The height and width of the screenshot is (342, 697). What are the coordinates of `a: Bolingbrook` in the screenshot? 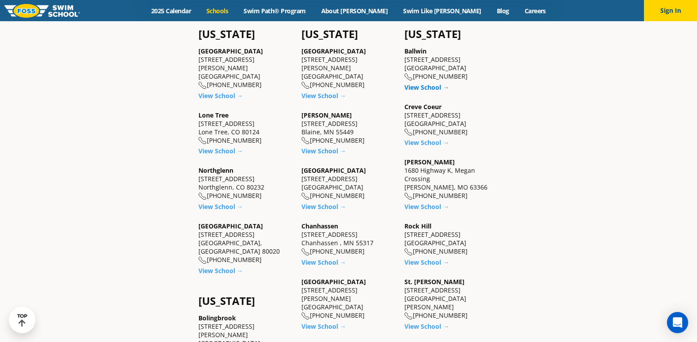 It's located at (217, 318).